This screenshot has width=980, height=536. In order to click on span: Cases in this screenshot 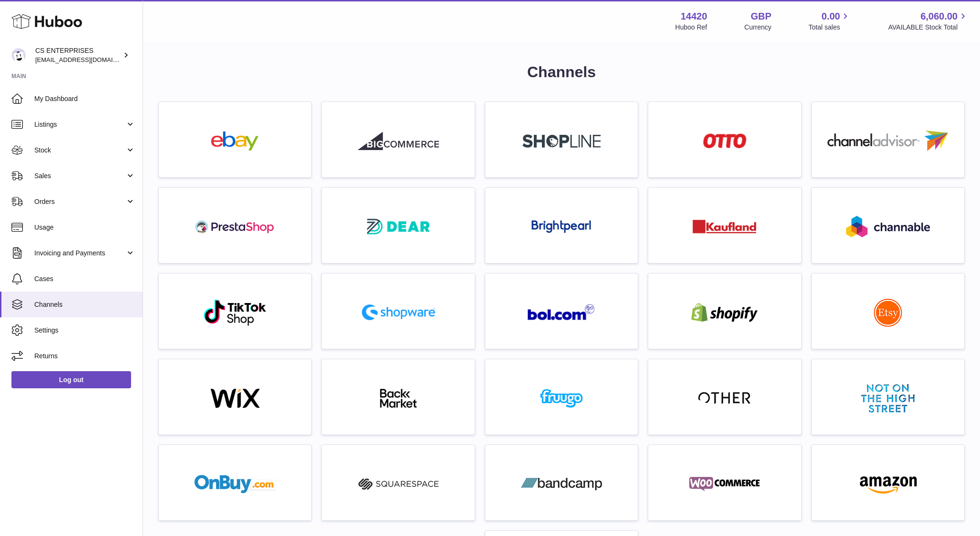, I will do `click(85, 278)`.